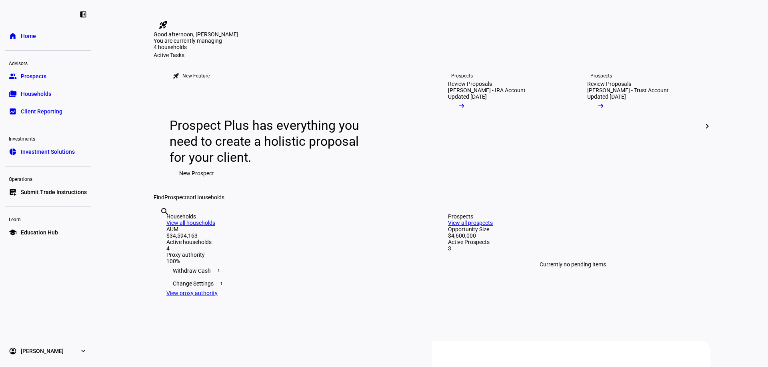 The height and width of the screenshot is (367, 768). What do you see at coordinates (707, 126) in the screenshot?
I see `mat-icon: chevron_right` at bounding box center [707, 126].